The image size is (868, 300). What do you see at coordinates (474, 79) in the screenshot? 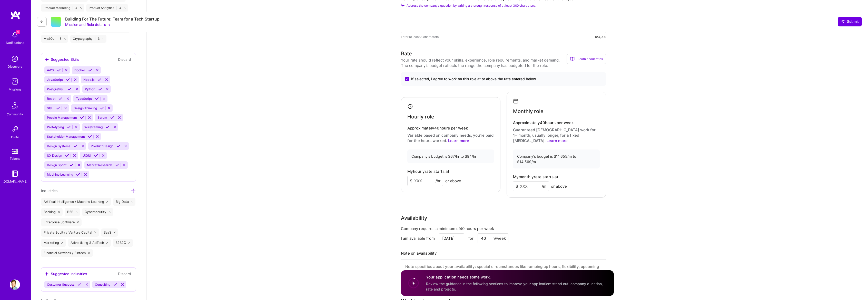
I see `span: If selected, I agree to work on this role at or above the rate entered below.` at bounding box center [474, 79].